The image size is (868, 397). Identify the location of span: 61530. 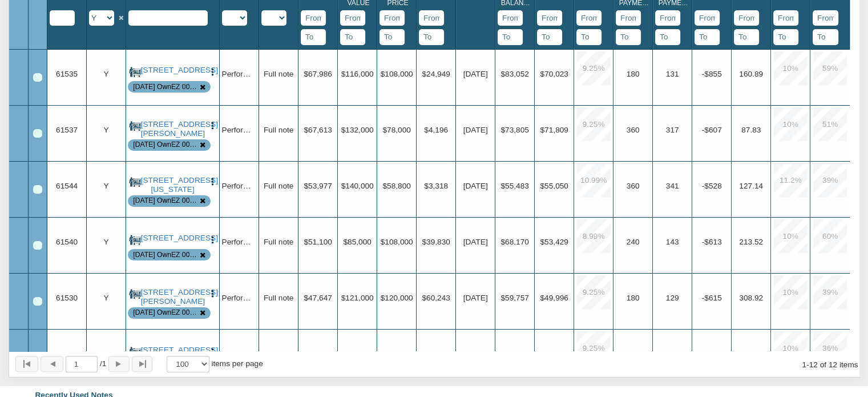
(67, 298).